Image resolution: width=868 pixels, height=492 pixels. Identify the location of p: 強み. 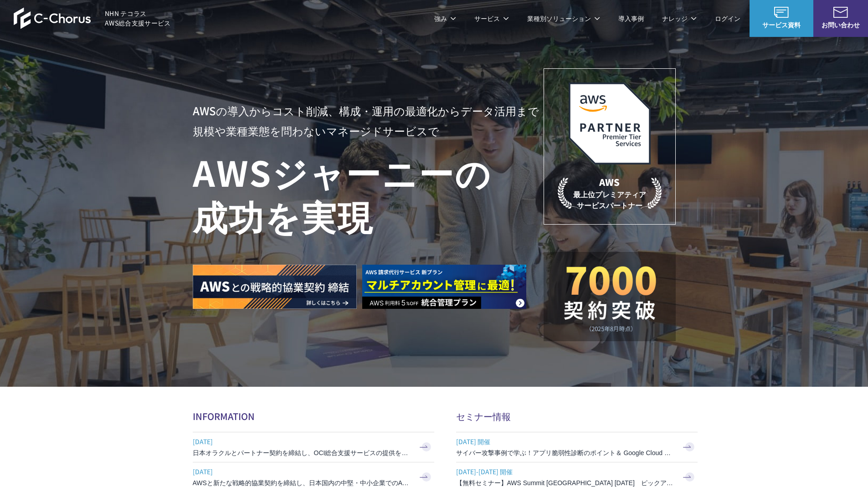
(445, 18).